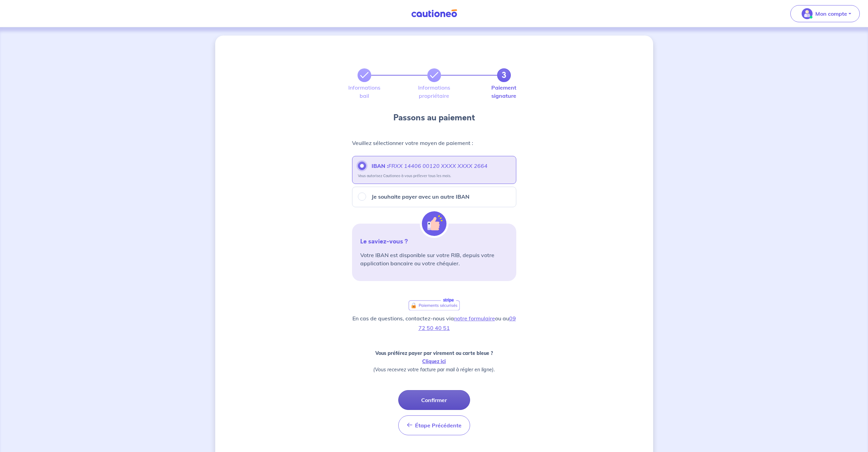  I want to click on img: logo-stripe, so click(434, 304).